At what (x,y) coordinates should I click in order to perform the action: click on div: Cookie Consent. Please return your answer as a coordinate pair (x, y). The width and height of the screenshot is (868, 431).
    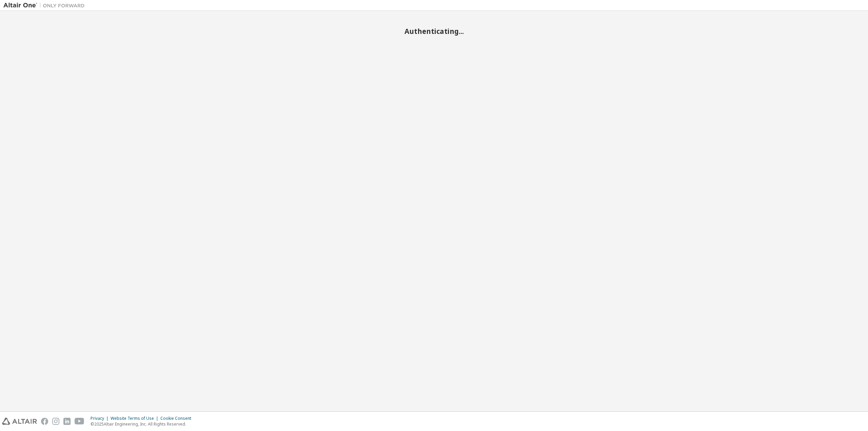
    Looking at the image, I should click on (178, 418).